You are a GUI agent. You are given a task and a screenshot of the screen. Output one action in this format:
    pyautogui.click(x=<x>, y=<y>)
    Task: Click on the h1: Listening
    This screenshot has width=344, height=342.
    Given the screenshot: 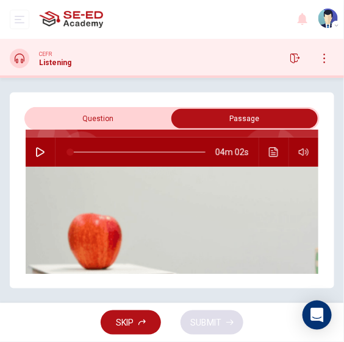 What is the action you would take?
    pyautogui.click(x=55, y=63)
    